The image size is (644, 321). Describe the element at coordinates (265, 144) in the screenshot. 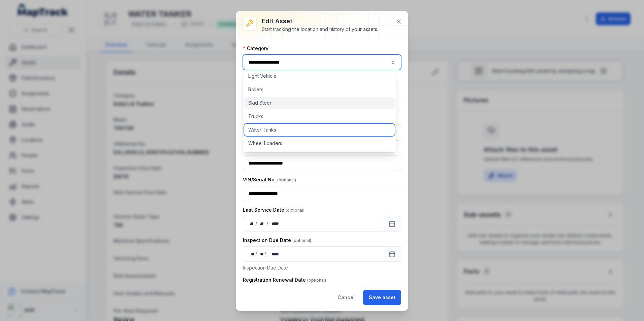

I see `span: Wheel Loaders` at that location.